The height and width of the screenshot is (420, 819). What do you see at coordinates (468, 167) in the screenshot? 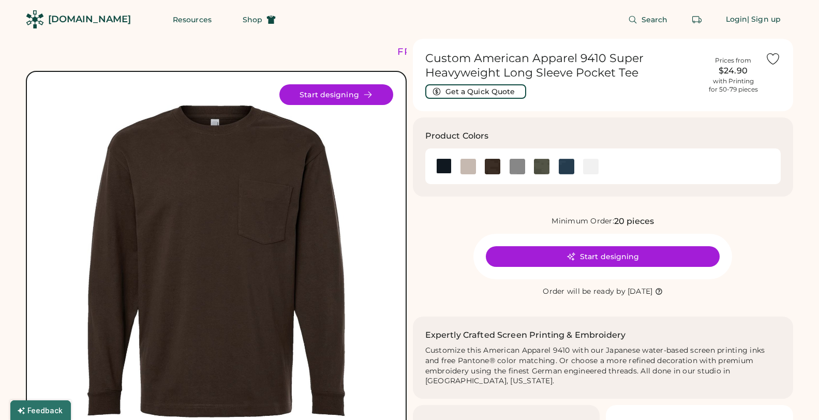
I see `img: Bone Swatch Image` at bounding box center [468, 167].